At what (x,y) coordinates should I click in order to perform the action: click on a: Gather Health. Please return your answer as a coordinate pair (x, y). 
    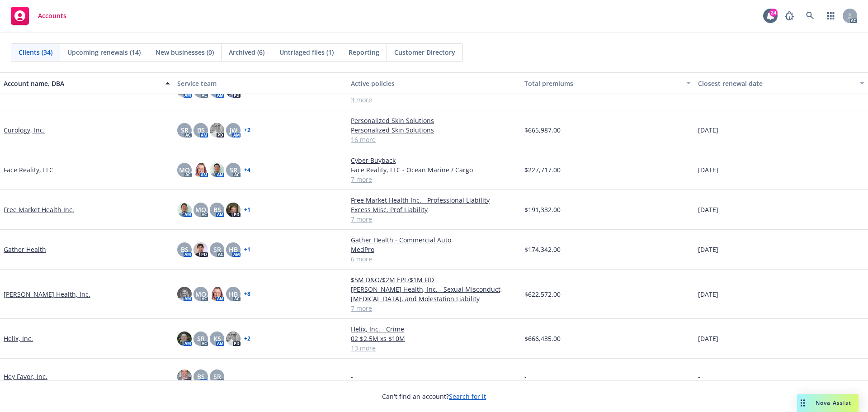
    Looking at the image, I should click on (25, 249).